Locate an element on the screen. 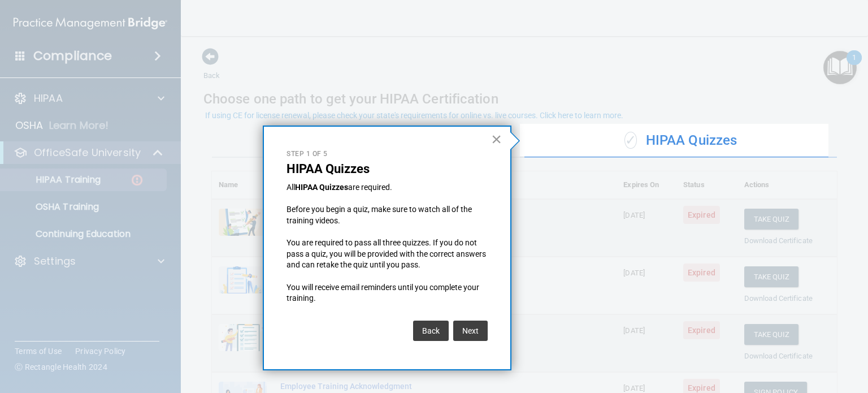 The height and width of the screenshot is (393, 868). span: are required. is located at coordinates (371, 187).